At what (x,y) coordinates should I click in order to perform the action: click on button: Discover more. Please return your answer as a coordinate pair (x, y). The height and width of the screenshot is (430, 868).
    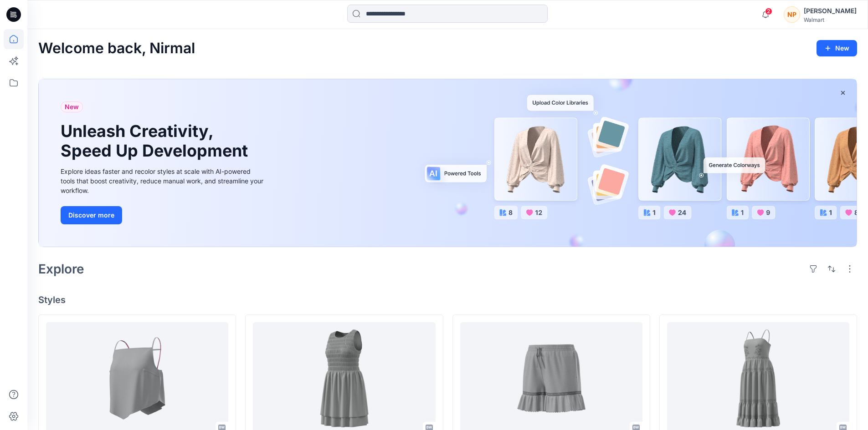
    Looking at the image, I should click on (91, 215).